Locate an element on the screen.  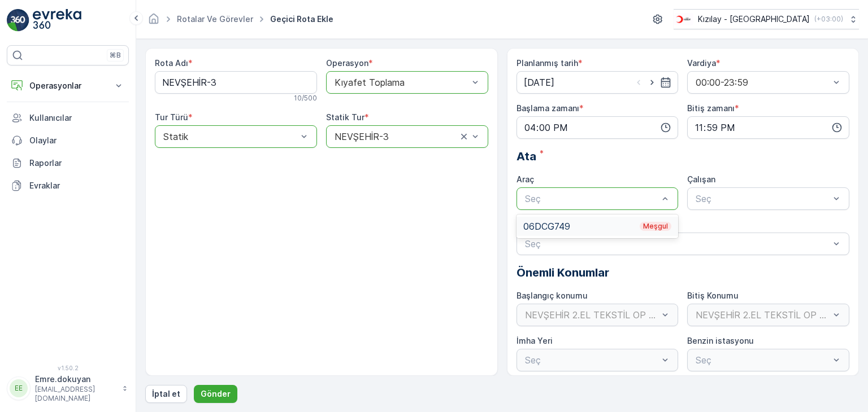
a: Ana Sayfa is located at coordinates (154, 22).